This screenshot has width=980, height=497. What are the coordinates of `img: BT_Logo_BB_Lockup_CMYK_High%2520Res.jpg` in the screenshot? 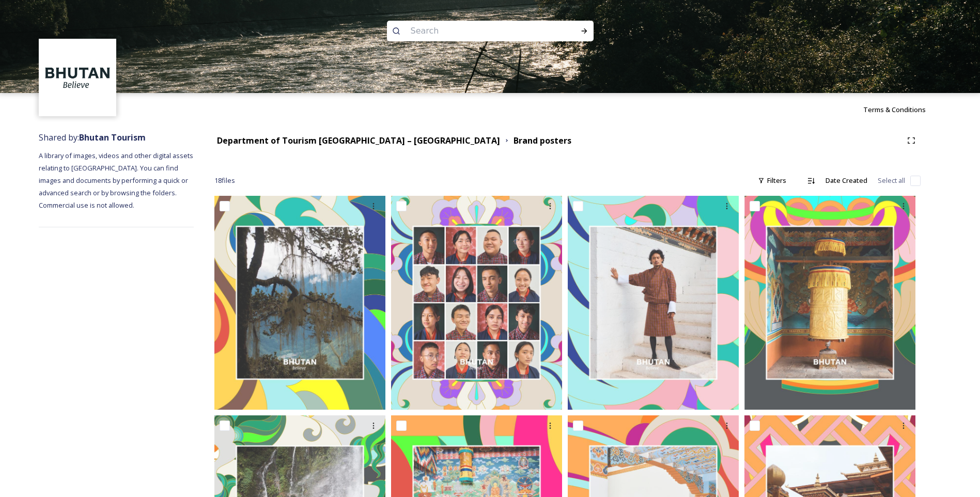 It's located at (77, 78).